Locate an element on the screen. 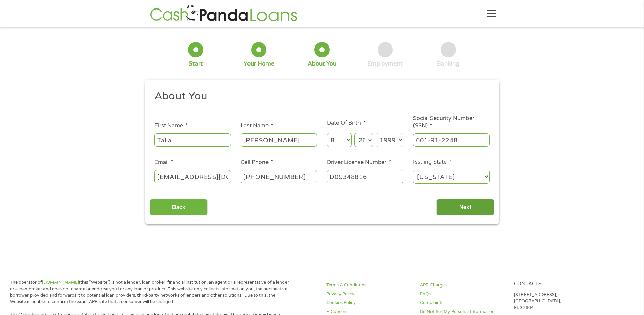  label: First Name is located at coordinates (171, 126).